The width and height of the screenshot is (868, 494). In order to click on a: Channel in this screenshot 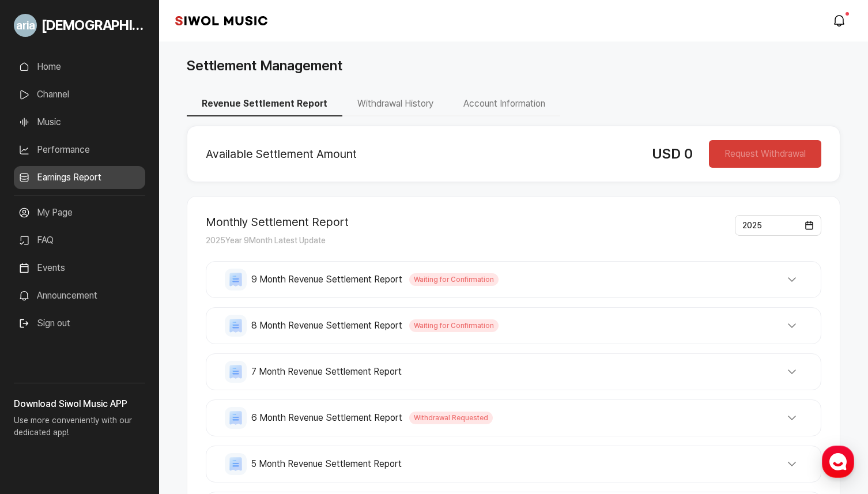, I will do `click(80, 95)`.